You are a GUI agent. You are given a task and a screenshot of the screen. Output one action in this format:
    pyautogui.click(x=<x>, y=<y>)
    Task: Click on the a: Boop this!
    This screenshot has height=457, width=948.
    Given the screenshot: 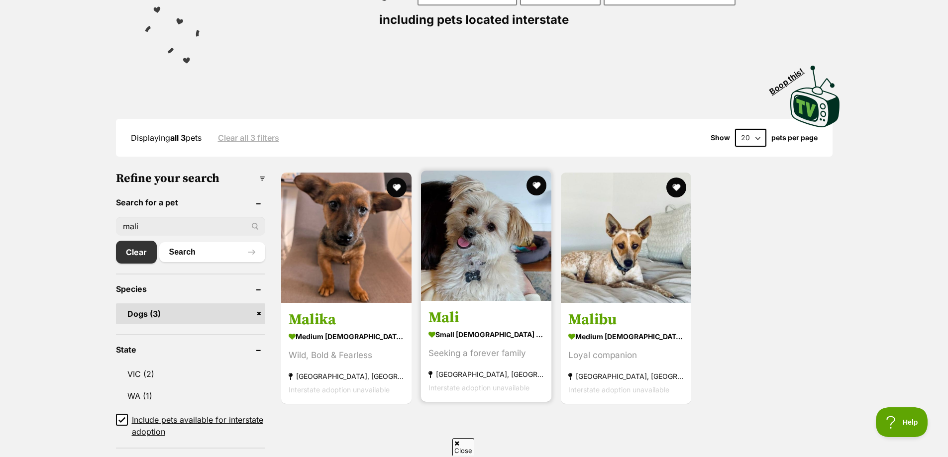 What is the action you would take?
    pyautogui.click(x=815, y=93)
    